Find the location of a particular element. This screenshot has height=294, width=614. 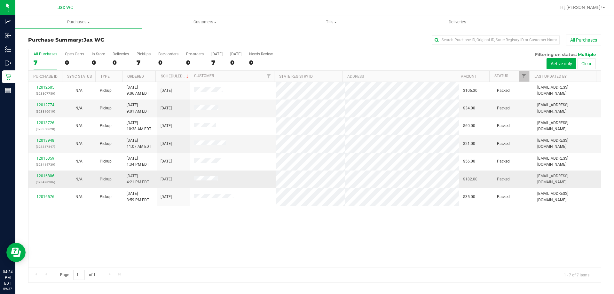

a: 12013948 is located at coordinates (45, 140).